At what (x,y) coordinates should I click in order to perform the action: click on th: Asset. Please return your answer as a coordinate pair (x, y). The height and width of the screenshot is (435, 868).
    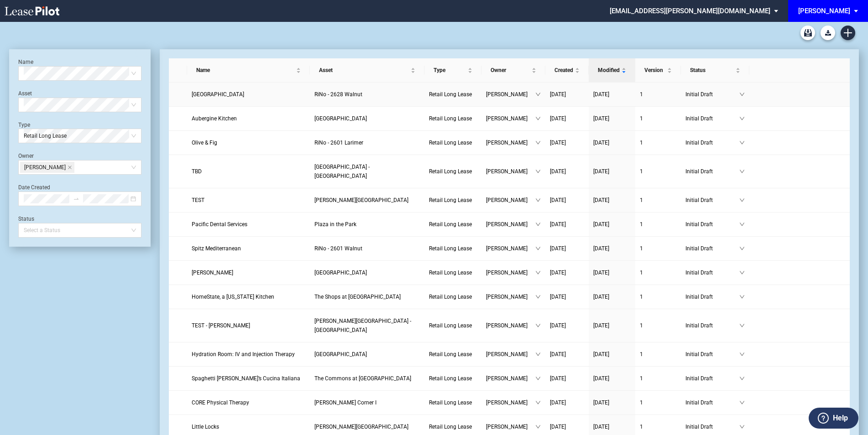
    Looking at the image, I should click on (367, 70).